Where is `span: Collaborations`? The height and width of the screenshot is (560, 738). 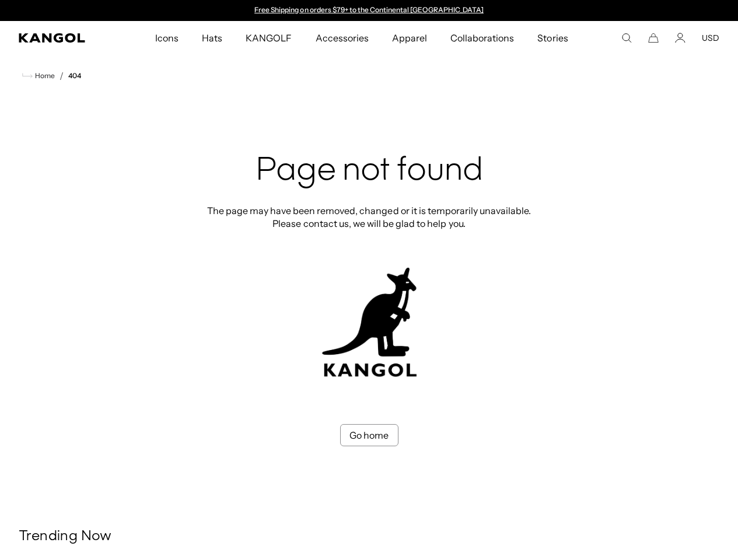 span: Collaborations is located at coordinates (482, 38).